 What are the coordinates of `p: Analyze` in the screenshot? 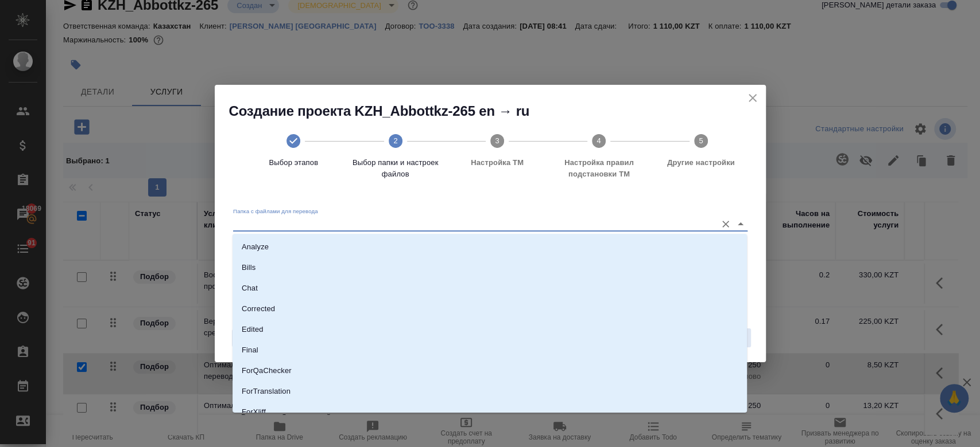 It's located at (255, 247).